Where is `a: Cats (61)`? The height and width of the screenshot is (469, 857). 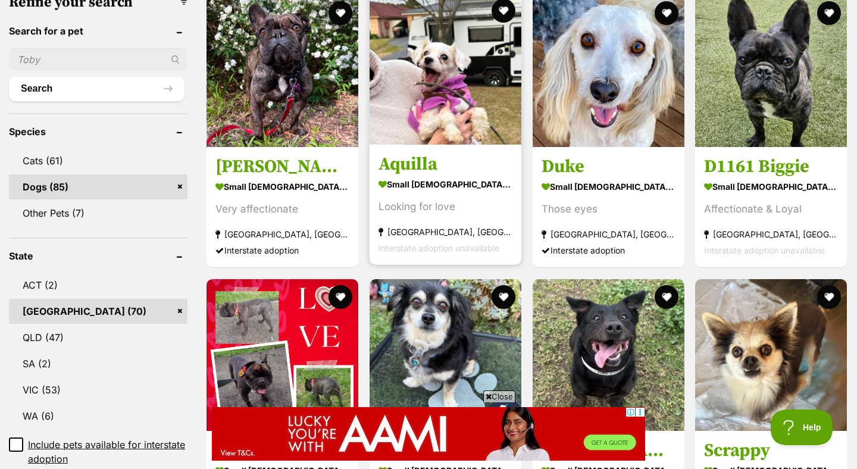 a: Cats (61) is located at coordinates (98, 161).